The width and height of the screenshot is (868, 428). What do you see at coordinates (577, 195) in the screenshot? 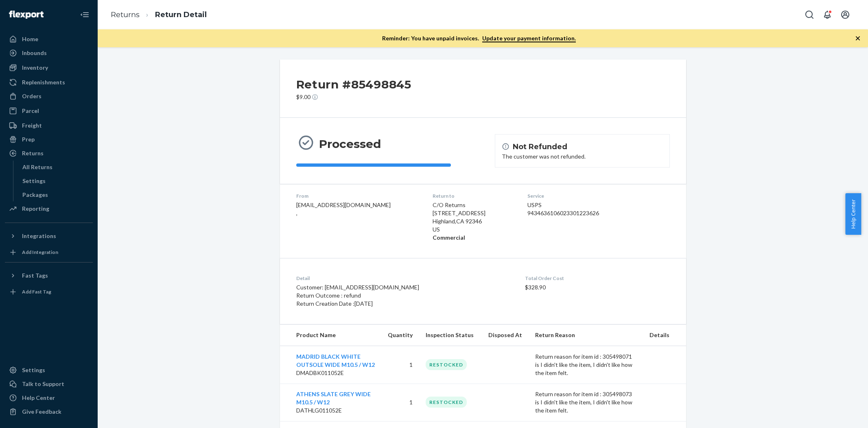
I see `dt: Service` at bounding box center [577, 195].